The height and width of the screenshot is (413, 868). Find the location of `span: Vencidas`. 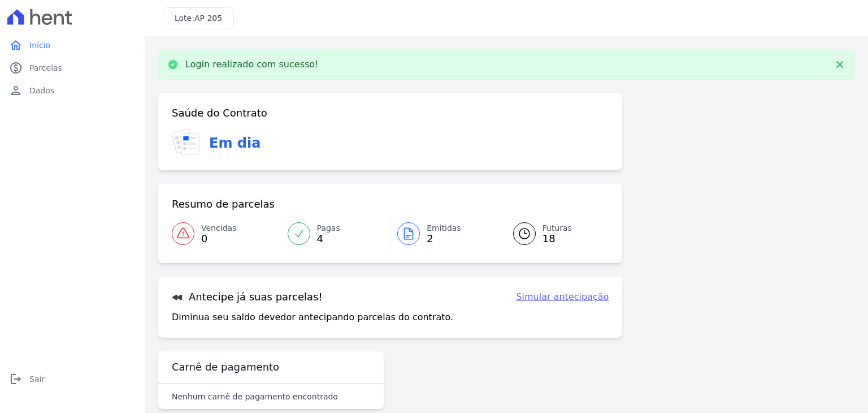

span: Vencidas is located at coordinates (218, 228).